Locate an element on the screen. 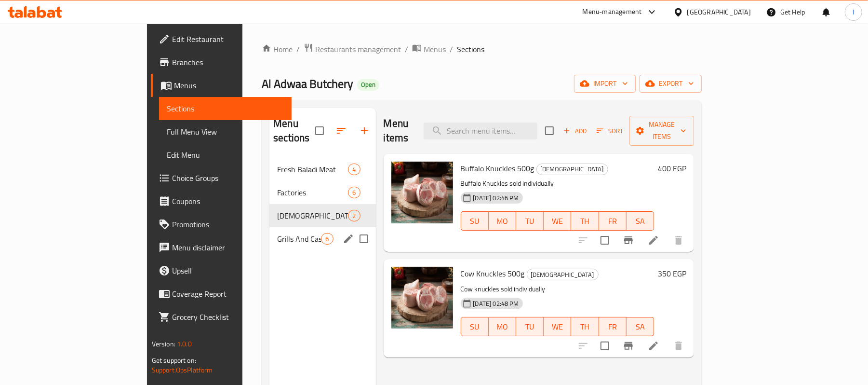 The height and width of the screenshot is (385, 868). a: Edit menu item is located at coordinates (654, 241).